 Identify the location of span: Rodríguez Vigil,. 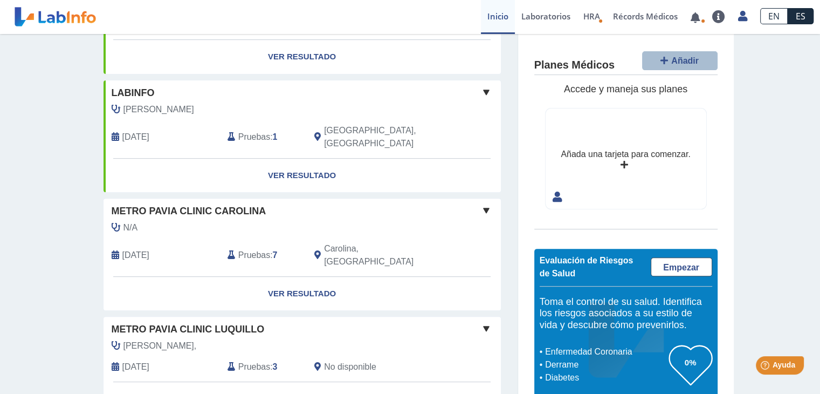
(160, 346).